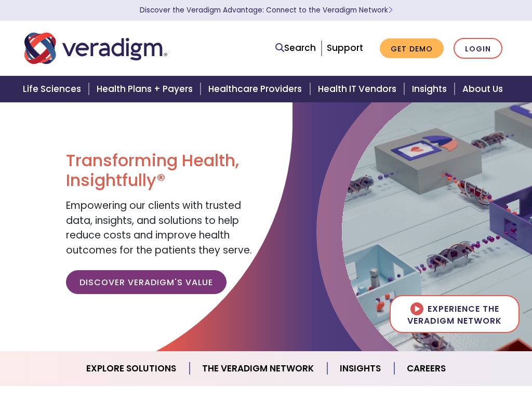  What do you see at coordinates (159, 228) in the screenshot?
I see `span: Empowering our clients with trusted data, insights, and solutions to help reduce costs and improv...` at bounding box center [159, 228].